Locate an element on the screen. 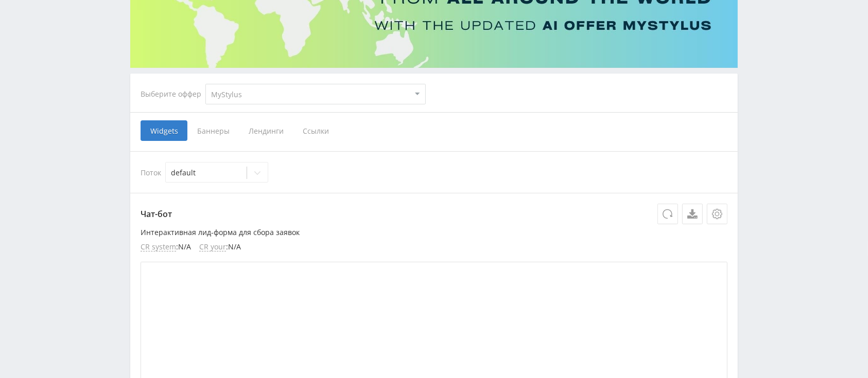  a: Скачать is located at coordinates (693, 214).